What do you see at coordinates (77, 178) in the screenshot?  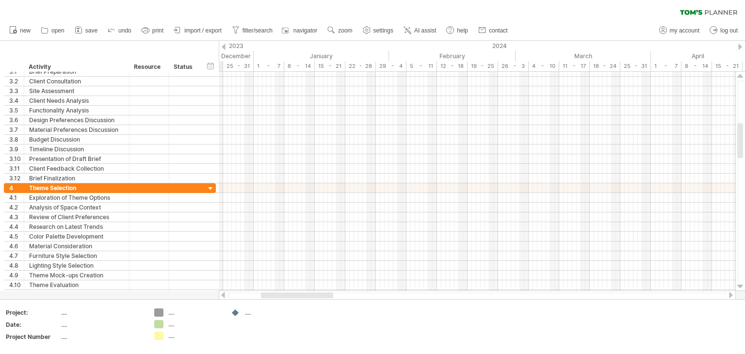 I see `div: Brief Finalization` at bounding box center [77, 178].